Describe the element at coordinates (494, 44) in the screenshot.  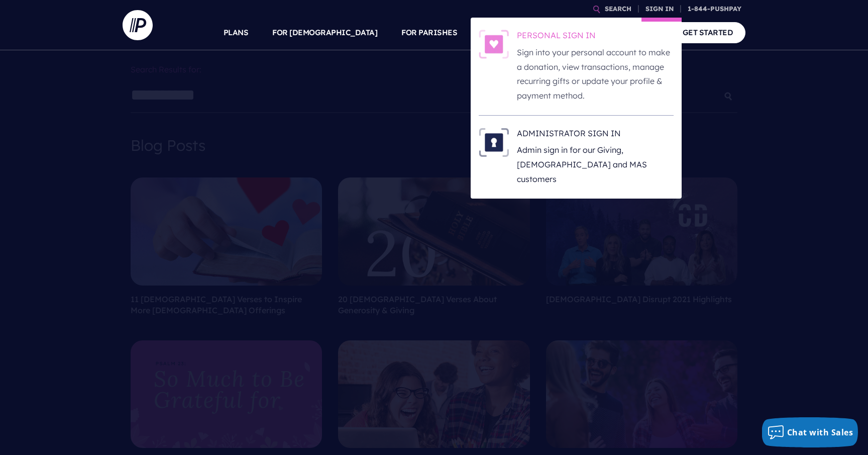
I see `img: PERSONAL SIGN IN - Illustration` at that location.